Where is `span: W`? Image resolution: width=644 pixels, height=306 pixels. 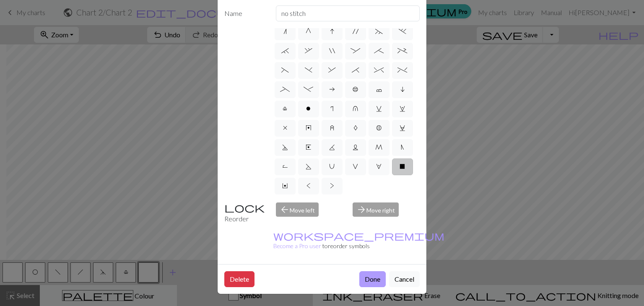 span: W is located at coordinates (379, 166).